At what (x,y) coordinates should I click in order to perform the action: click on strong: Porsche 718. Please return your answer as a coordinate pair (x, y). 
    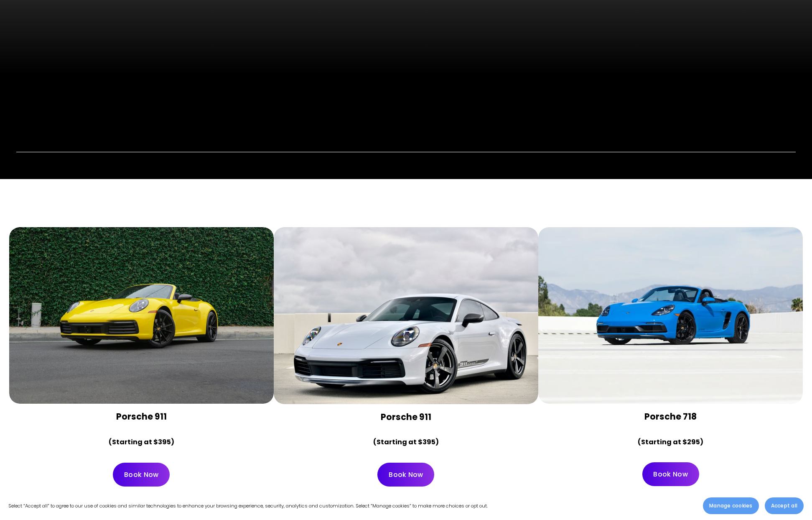
    Looking at the image, I should click on (671, 416).